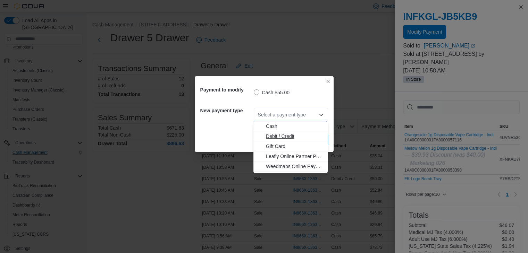  What do you see at coordinates (291, 146) in the screenshot?
I see `button: Gift Card` at bounding box center [291, 146].